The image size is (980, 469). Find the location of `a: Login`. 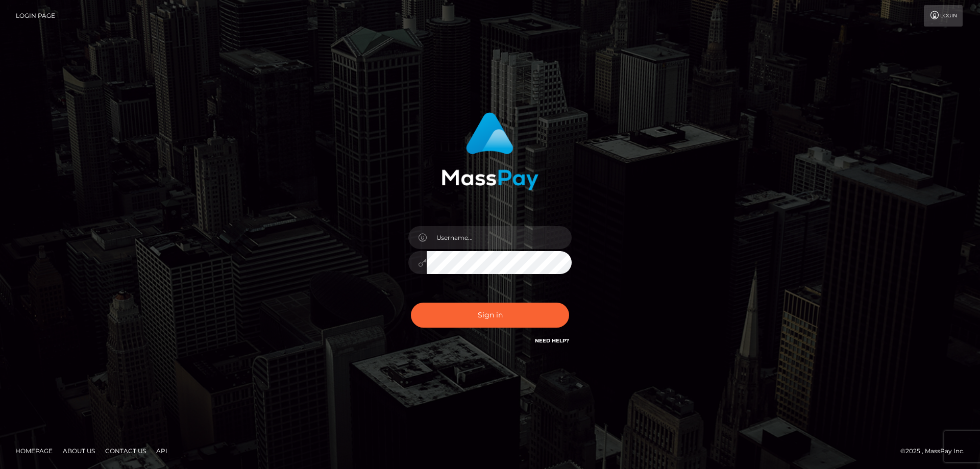

a: Login is located at coordinates (943, 16).